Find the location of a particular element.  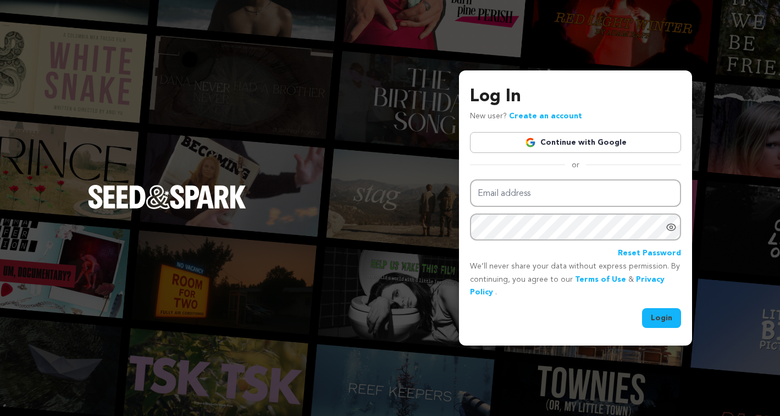

span: or is located at coordinates (576, 165).